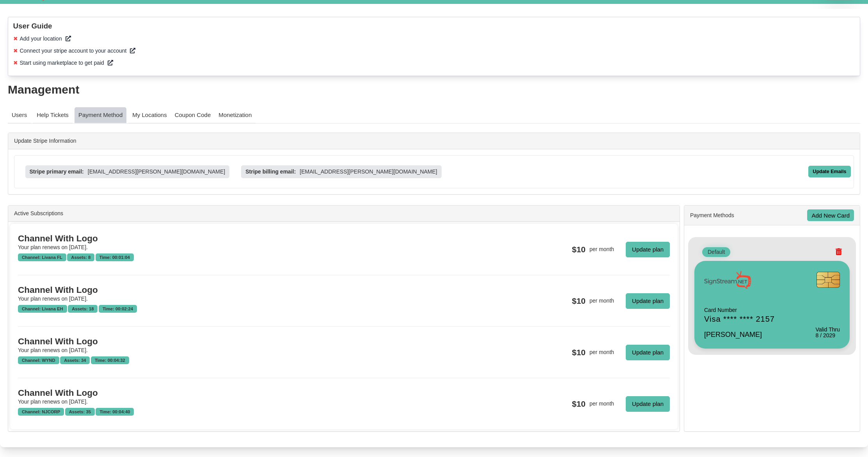 The width and height of the screenshot is (868, 457). Describe the element at coordinates (66, 63) in the screenshot. I see `a: Start using marketplace to get paid` at that location.